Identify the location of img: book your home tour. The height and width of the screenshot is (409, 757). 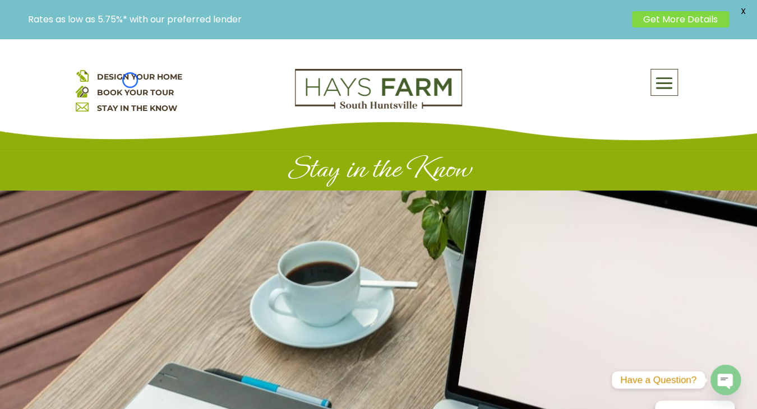
(82, 91).